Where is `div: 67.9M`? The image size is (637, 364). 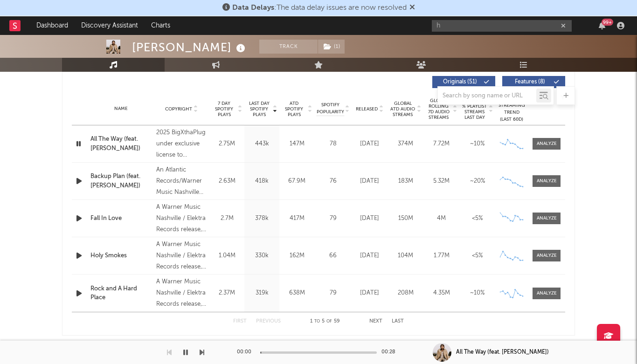
div: 67.9M is located at coordinates (297, 182).